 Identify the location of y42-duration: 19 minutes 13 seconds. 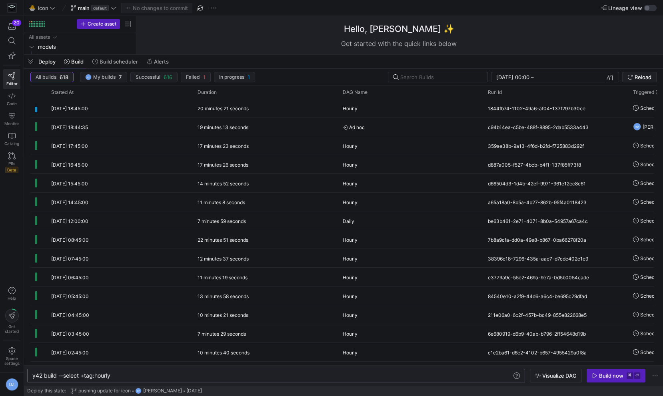
(223, 127).